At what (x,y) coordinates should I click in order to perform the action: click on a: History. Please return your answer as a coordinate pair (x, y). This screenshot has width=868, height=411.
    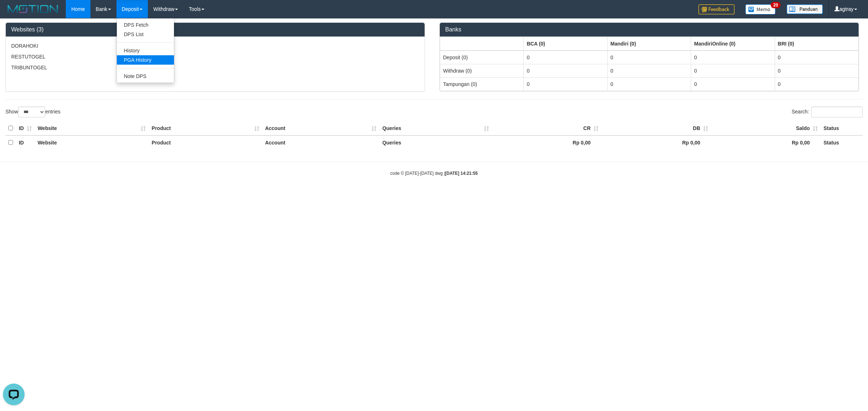
    Looking at the image, I should click on (146, 51).